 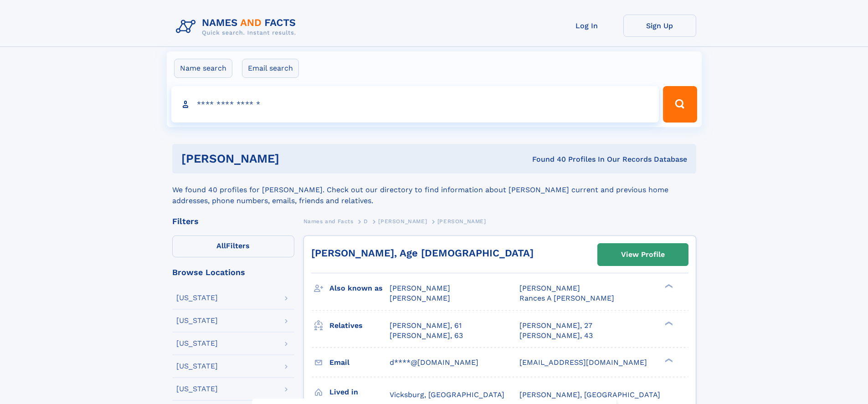 I want to click on h3: Also known as, so click(x=359, y=288).